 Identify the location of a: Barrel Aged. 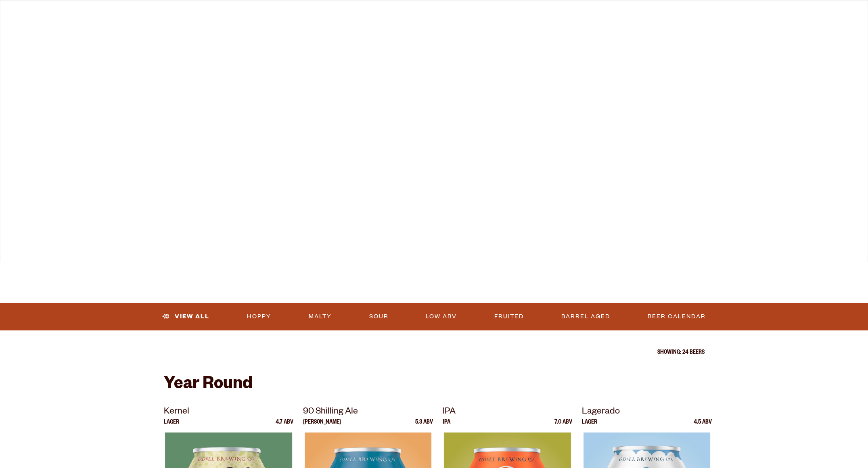
(585, 317).